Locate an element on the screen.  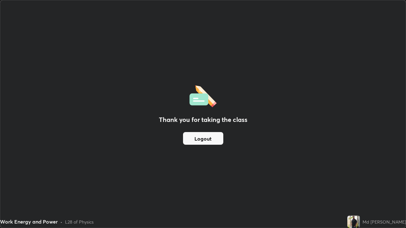
h2: Thank you for taking the class is located at coordinates (203, 120).